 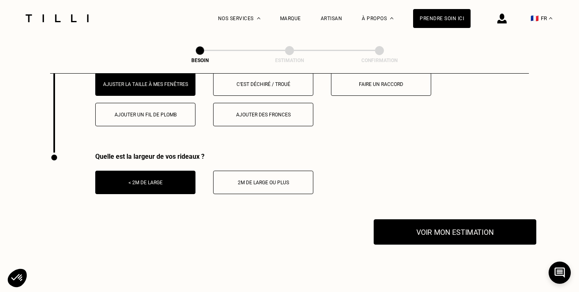 What do you see at coordinates (57, 18) in the screenshot?
I see `a: Logo du service de couturière Tilli` at bounding box center [57, 18].